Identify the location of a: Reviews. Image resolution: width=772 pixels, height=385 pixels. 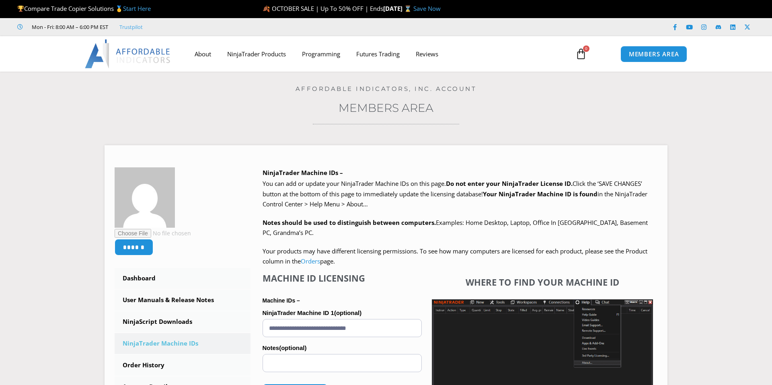
(427, 54).